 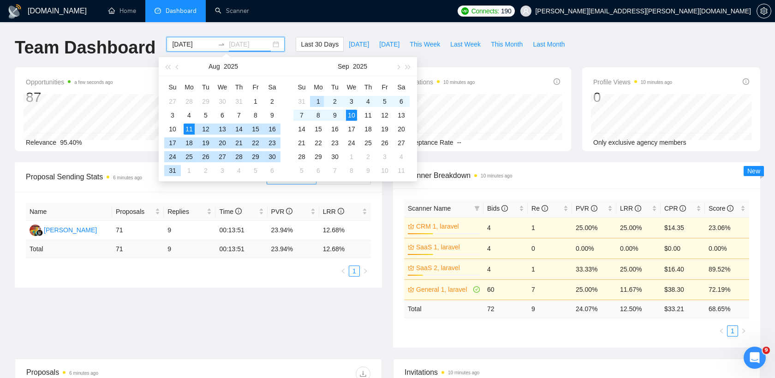 What do you see at coordinates (335, 87) in the screenshot?
I see `th: Tu` at bounding box center [335, 87].